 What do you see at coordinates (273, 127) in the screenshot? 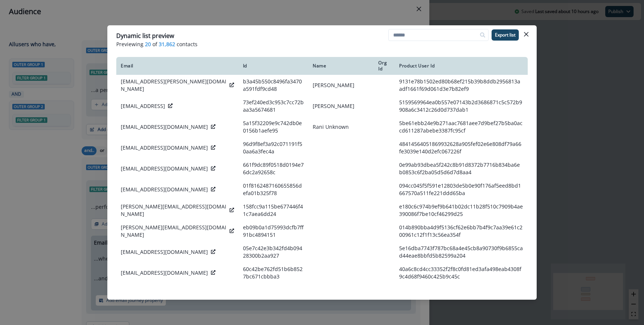
I see `td: 5a15f32209e9c742db0e0156b1aefe95` at bounding box center [273, 127].